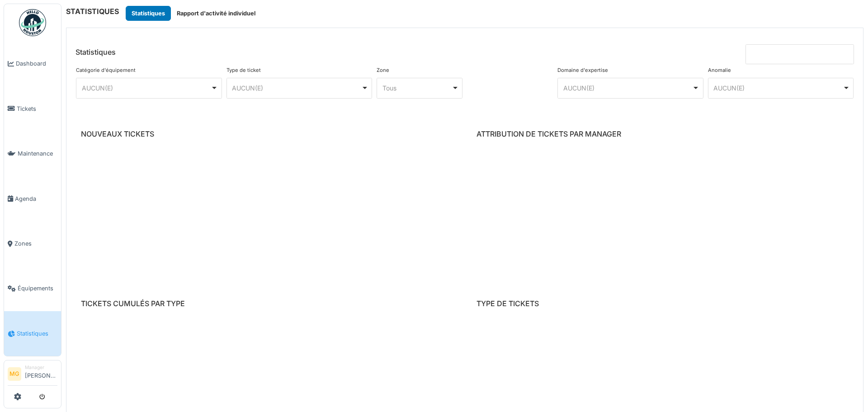 Image resolution: width=868 pixels, height=412 pixels. Describe the element at coordinates (37, 153) in the screenshot. I see `span: Maintenance` at that location.